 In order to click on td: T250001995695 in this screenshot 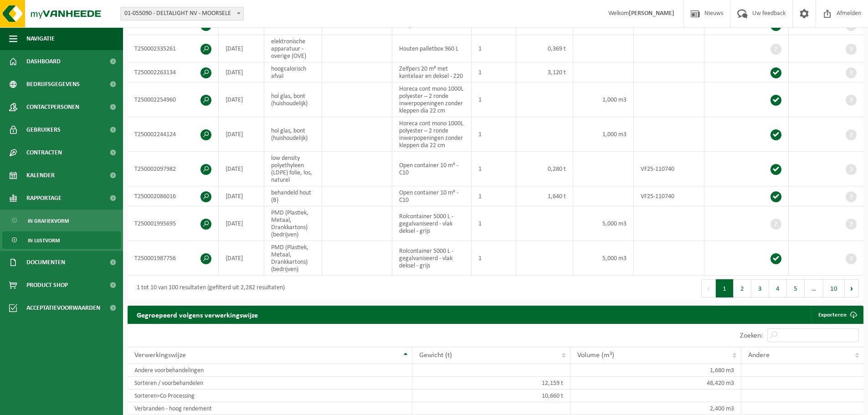, I will do `click(173, 224)`.